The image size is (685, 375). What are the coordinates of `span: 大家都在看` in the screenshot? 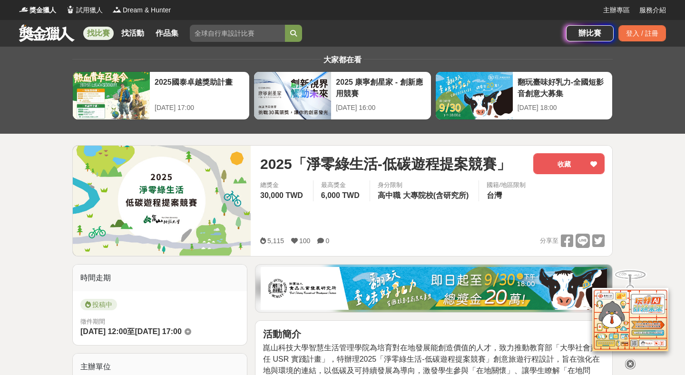 It's located at (343, 59).